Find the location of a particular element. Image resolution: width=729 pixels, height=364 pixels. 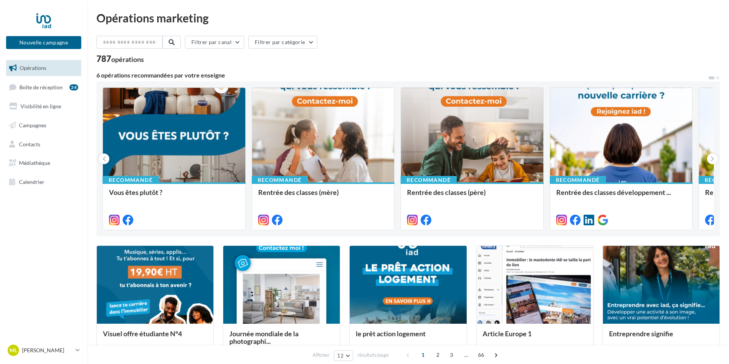

a: Visibilité en ligne is located at coordinates (44, 106).